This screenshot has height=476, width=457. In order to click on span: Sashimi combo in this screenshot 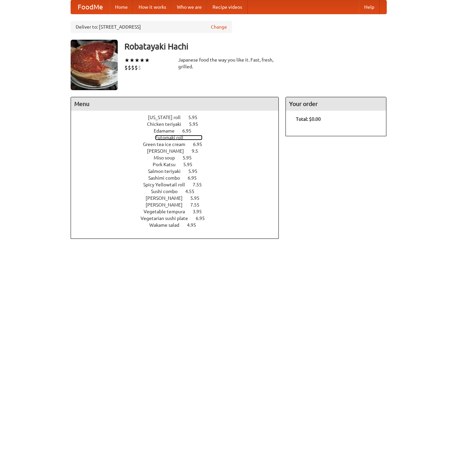, I will do `click(167, 178)`.